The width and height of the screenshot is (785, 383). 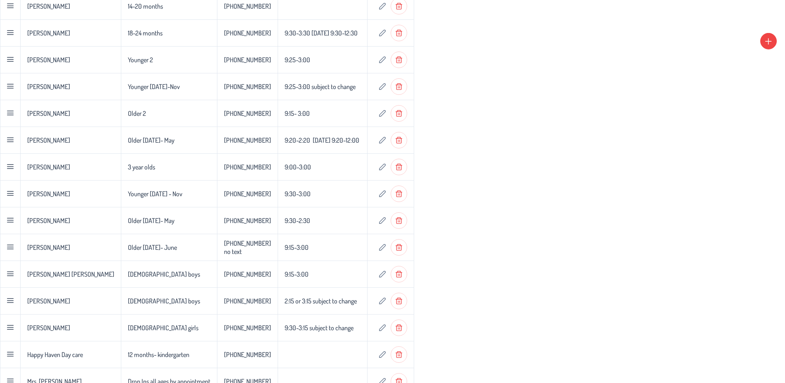 What do you see at coordinates (297, 113) in the screenshot?
I see `p-celleditor: 9:15- 3:00` at bounding box center [297, 113].